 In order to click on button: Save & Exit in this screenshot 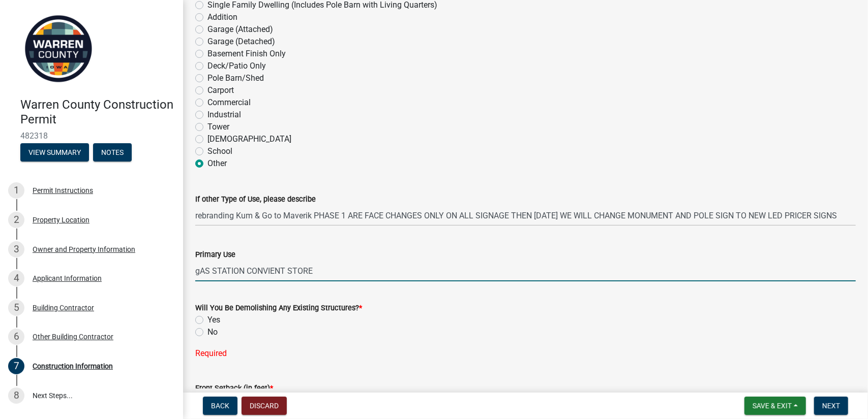, I will do `click(775, 406)`.